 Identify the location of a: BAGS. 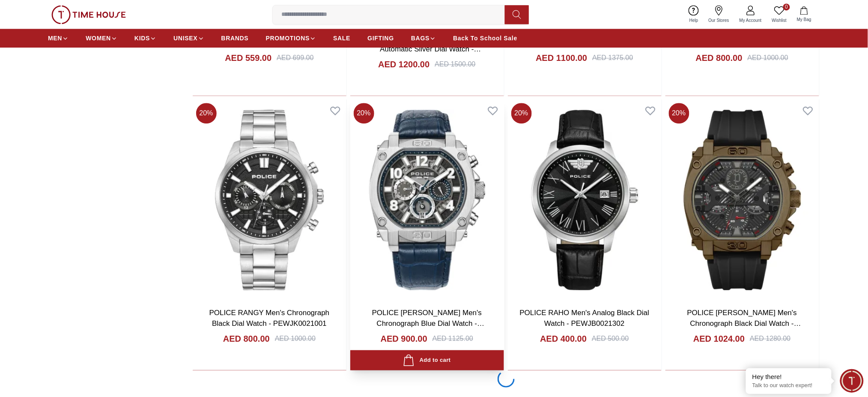
(424, 39).